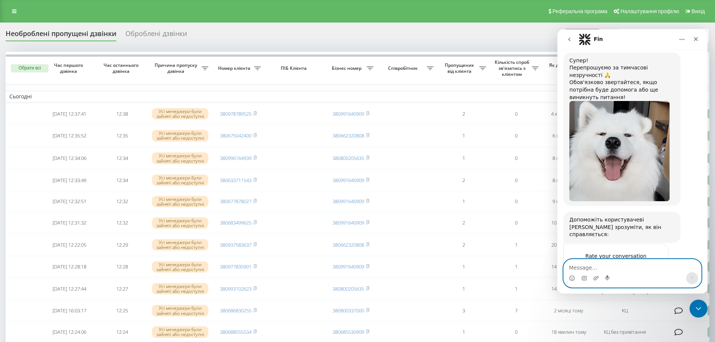 This screenshot has height=342, width=715. What do you see at coordinates (568, 332) in the screenshot?
I see `td: 18 хвилин тому` at bounding box center [568, 332].